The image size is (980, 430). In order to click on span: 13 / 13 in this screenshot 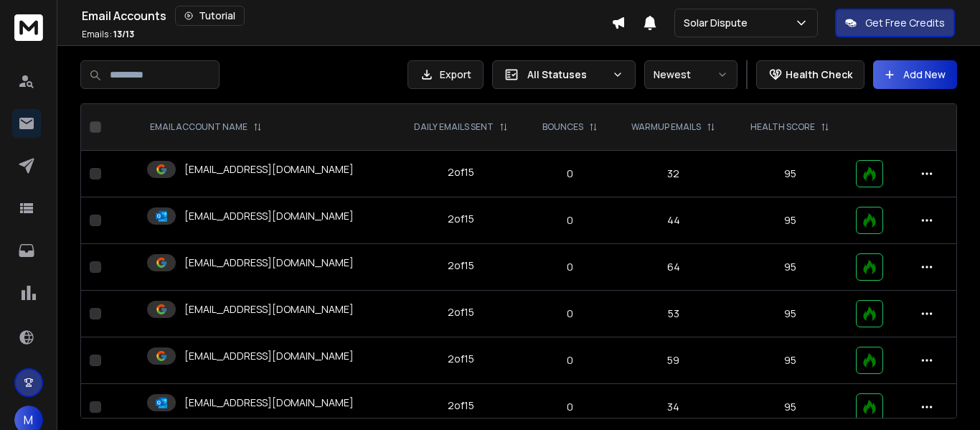, I will do `click(123, 34)`.